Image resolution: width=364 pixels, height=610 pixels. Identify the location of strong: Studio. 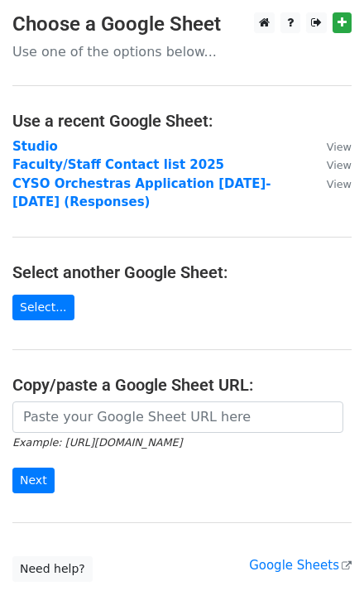
(35, 146).